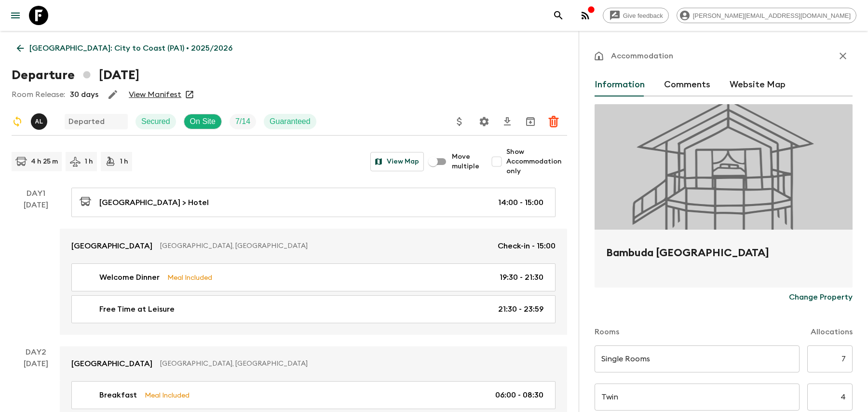 The image size is (868, 412). I want to click on svg: Sync Required - Changes detected, so click(18, 122).